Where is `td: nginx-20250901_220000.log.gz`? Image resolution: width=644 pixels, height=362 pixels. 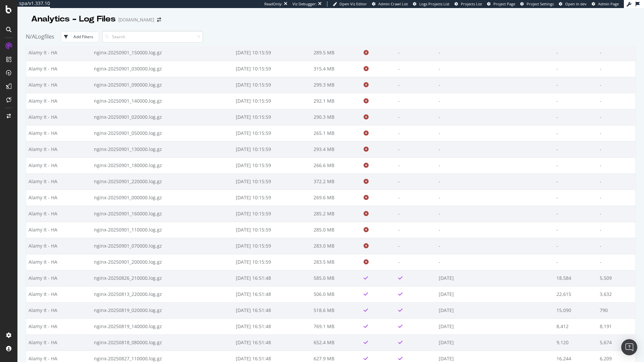 td: nginx-20250901_220000.log.gz is located at coordinates (162, 181).